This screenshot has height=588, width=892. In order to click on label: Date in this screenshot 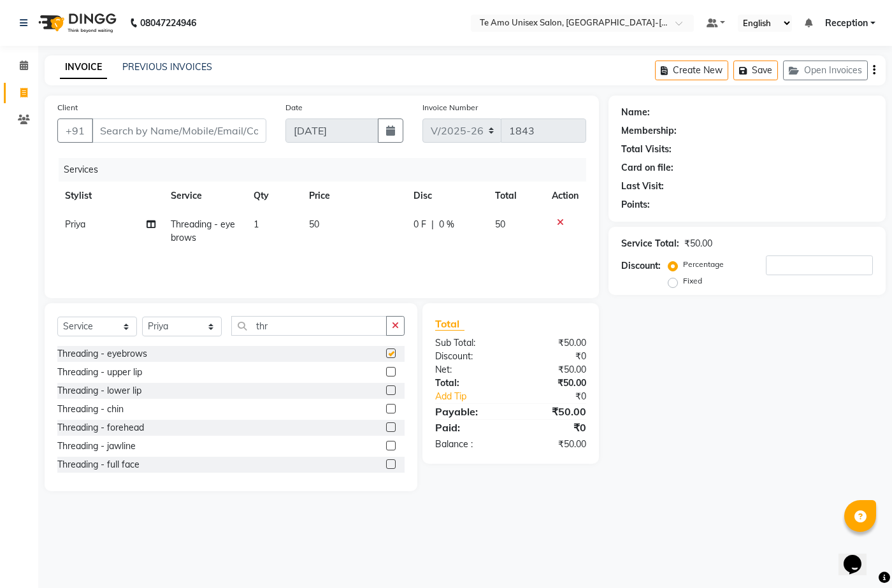, I will do `click(294, 107)`.